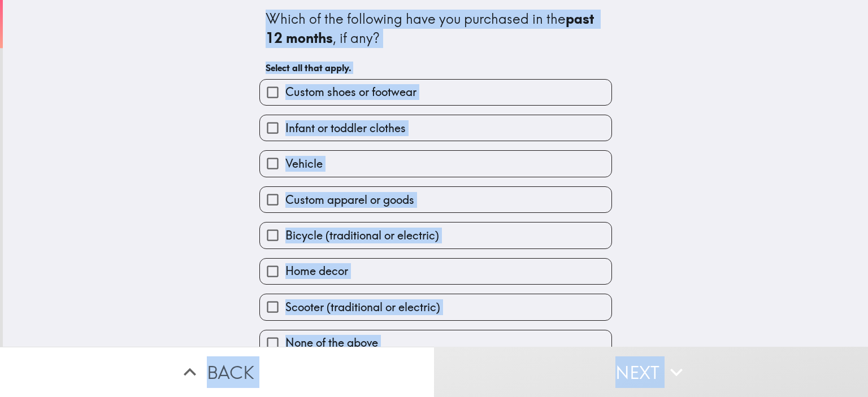 This screenshot has height=397, width=868. What do you see at coordinates (431, 28) in the screenshot?
I see `b: past 12 months` at bounding box center [431, 28].